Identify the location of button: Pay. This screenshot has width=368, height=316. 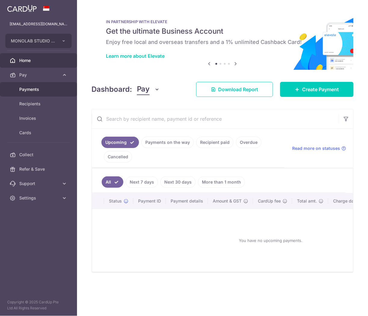
(148, 89).